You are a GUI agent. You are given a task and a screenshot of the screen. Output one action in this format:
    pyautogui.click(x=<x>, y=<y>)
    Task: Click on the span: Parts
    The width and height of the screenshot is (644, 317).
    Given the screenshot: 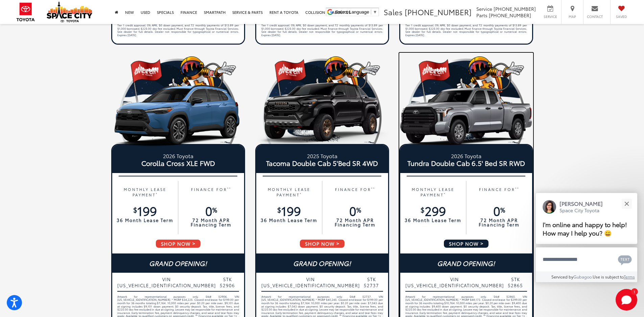 What is the action you would take?
    pyautogui.click(x=482, y=15)
    